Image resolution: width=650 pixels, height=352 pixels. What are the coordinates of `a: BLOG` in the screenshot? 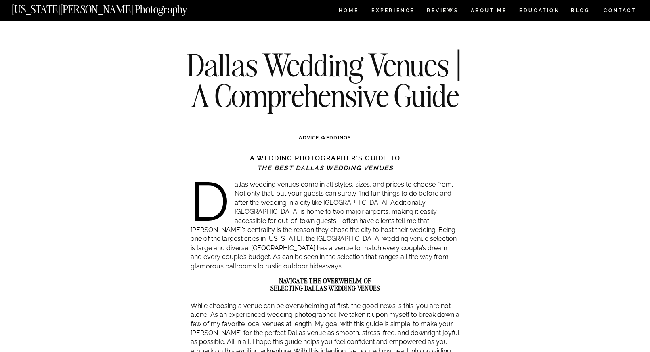 It's located at (580, 11).